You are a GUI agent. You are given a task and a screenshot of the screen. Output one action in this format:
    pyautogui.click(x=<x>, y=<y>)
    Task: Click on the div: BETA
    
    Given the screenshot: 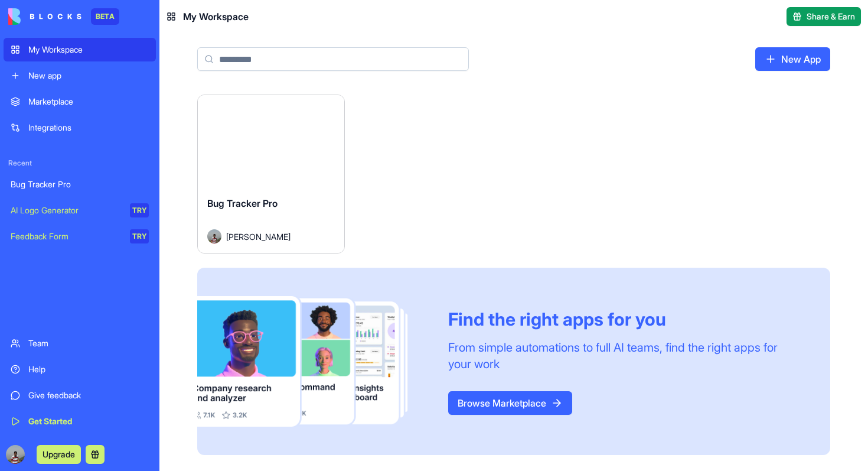 What is the action you would take?
    pyautogui.click(x=105, y=17)
    